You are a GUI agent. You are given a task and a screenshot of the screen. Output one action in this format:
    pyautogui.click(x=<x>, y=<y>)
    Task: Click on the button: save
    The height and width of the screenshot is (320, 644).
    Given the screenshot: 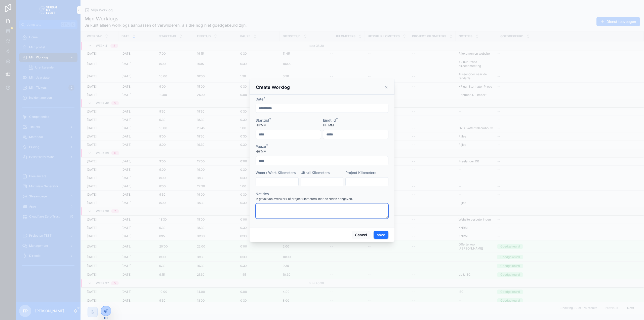 What is the action you would take?
    pyautogui.click(x=381, y=235)
    